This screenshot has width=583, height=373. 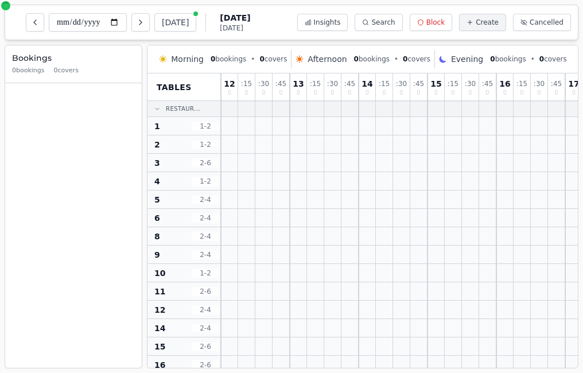 I want to click on span: Tables, so click(x=174, y=87).